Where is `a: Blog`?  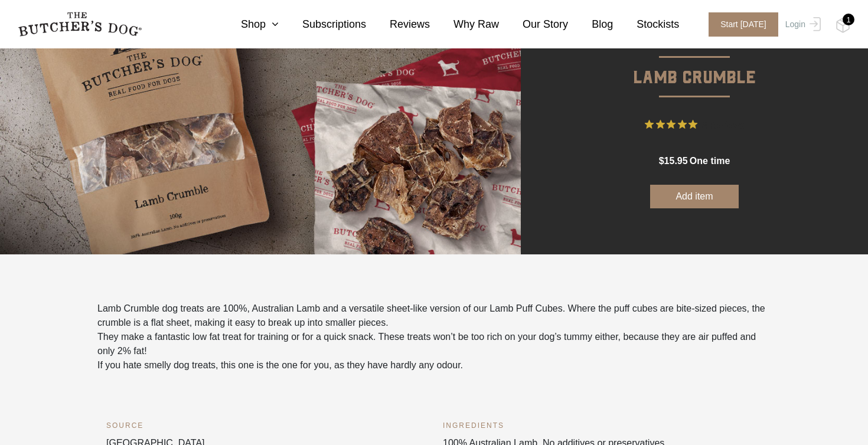 a: Blog is located at coordinates (591, 24).